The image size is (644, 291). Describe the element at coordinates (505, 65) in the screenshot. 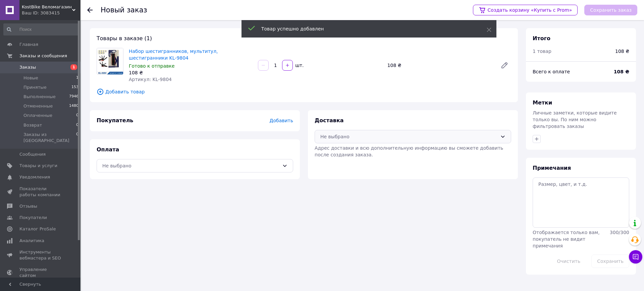

I see `a: Редактировать` at that location.